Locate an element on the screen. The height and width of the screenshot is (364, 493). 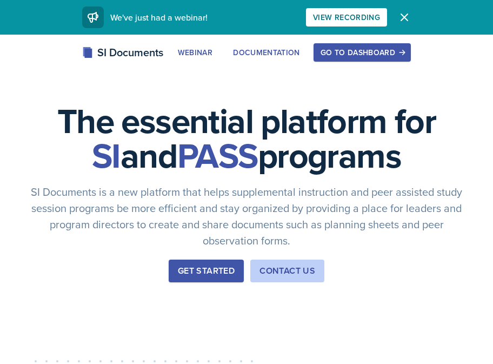
button: Get Started is located at coordinates (206, 271).